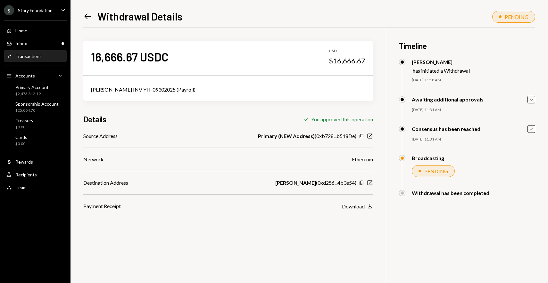 The image size is (548, 283). Describe the element at coordinates (286, 136) in the screenshot. I see `b: Primary (NEW Address)` at that location.